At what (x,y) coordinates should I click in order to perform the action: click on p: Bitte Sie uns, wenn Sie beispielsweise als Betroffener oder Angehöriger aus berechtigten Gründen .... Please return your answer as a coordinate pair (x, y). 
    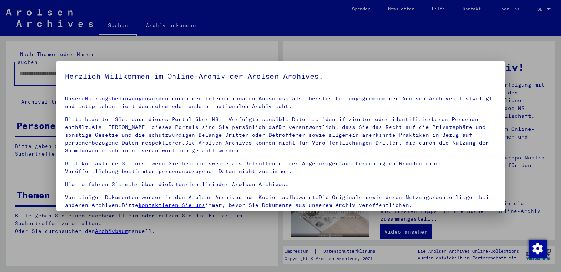
    Looking at the image, I should click on (281, 167).